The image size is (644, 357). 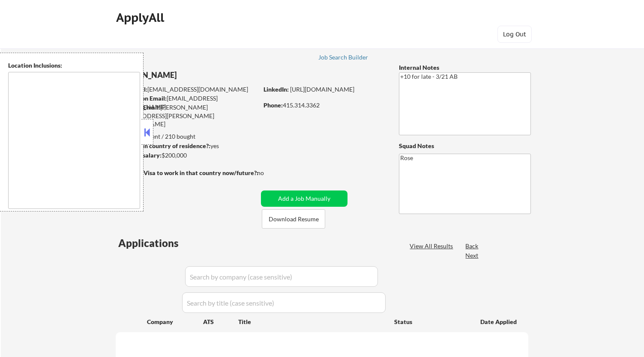 I want to click on button: Add a Job Manually, so click(x=304, y=199).